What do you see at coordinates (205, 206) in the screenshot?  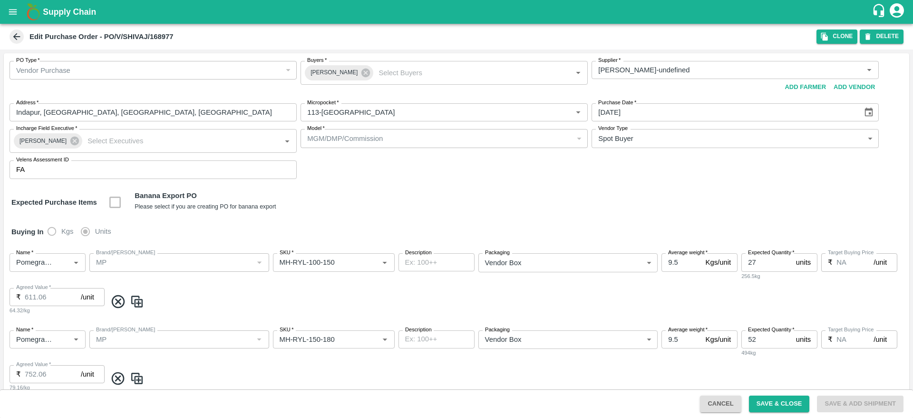 I see `small: Please select if you are creating PO for banana export` at bounding box center [205, 206].